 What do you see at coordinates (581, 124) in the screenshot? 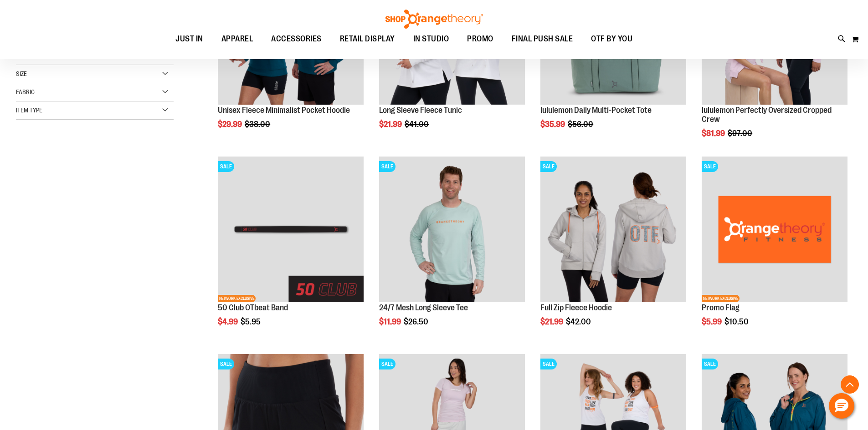
I see `span: $56.00` at bounding box center [581, 124].